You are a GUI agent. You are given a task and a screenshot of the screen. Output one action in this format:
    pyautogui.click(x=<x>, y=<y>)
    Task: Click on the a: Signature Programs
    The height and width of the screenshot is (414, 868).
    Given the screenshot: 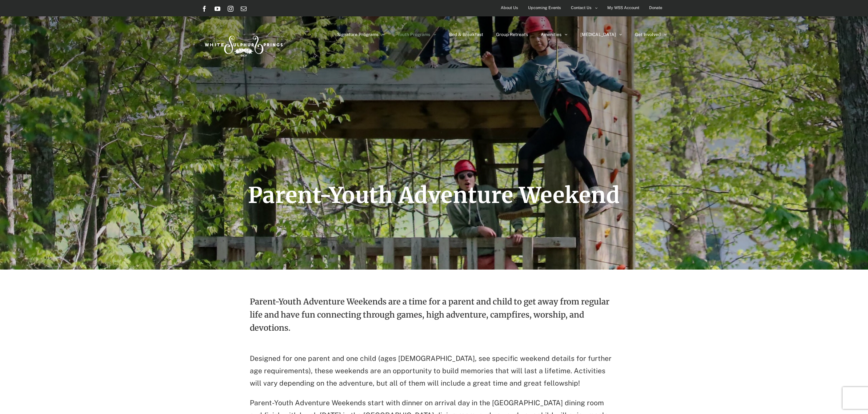 What is the action you would take?
    pyautogui.click(x=361, y=34)
    